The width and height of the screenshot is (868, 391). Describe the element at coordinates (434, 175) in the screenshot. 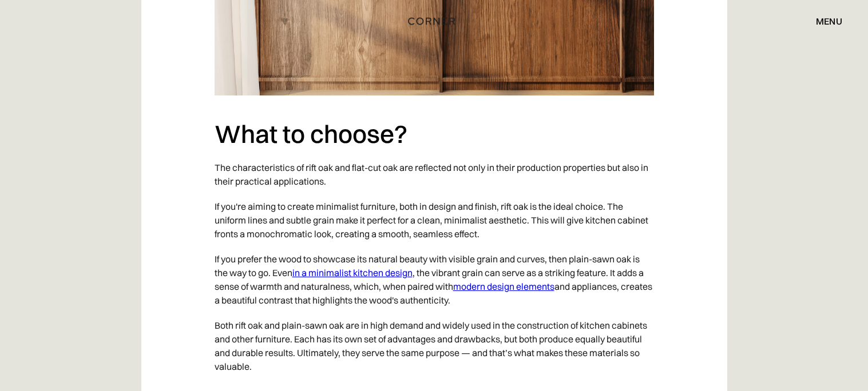

I see `p: The characteristics of rift oak and flat-cut oak are reflected not only in their production prope...` at that location.